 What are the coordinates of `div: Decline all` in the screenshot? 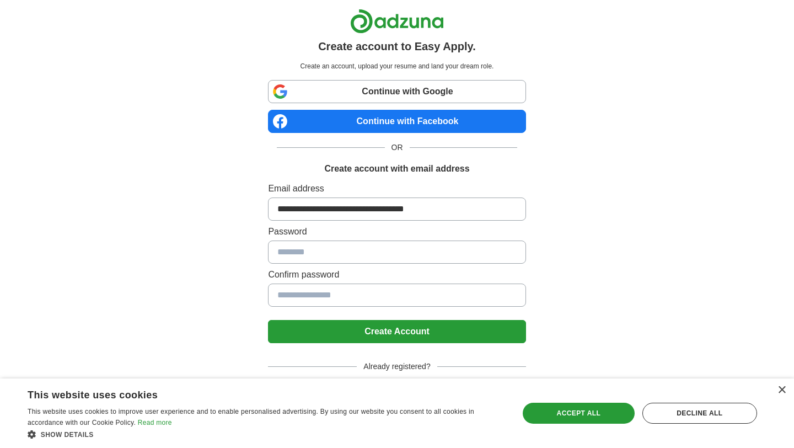 It's located at (700, 413).